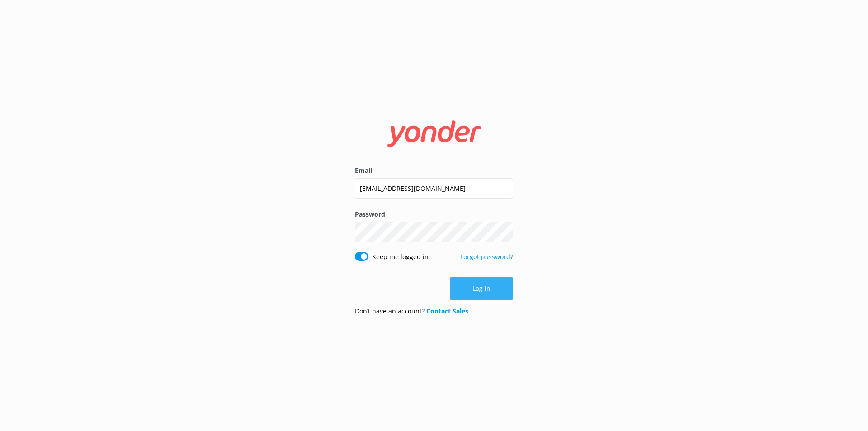 The image size is (868, 431). I want to click on button: Show password, so click(504, 232).